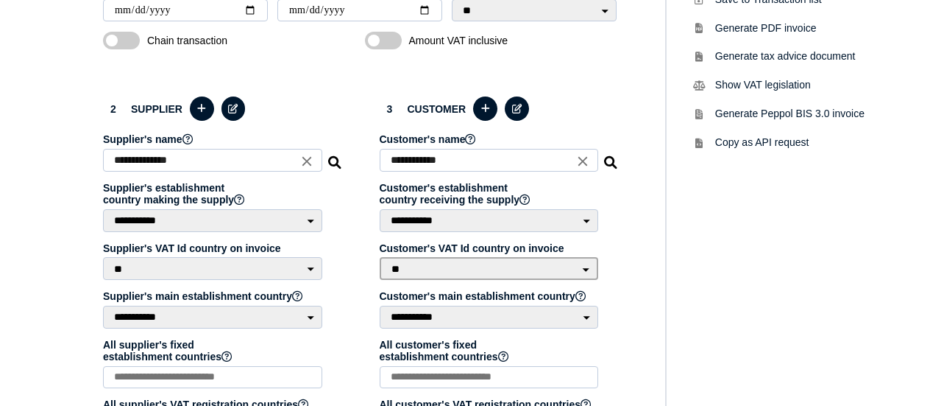 This screenshot has width=930, height=406. What do you see at coordinates (517, 108) in the screenshot?
I see `button: Edit selected customer in the database` at bounding box center [517, 108].